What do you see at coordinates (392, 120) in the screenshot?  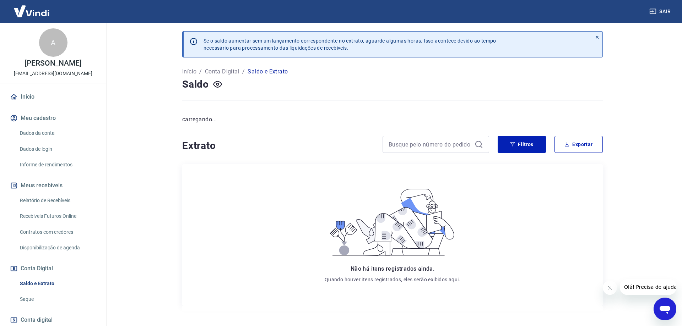 I see `p: carregando...` at bounding box center [392, 120].